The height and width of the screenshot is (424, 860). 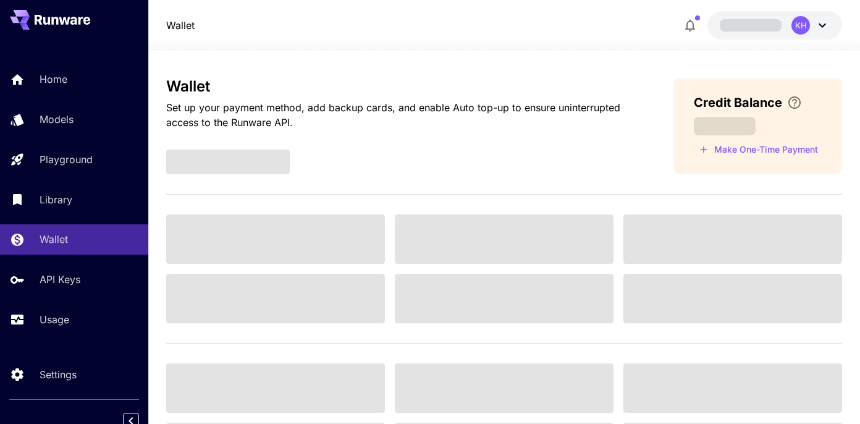 What do you see at coordinates (180, 25) in the screenshot?
I see `a: Wallet` at bounding box center [180, 25].